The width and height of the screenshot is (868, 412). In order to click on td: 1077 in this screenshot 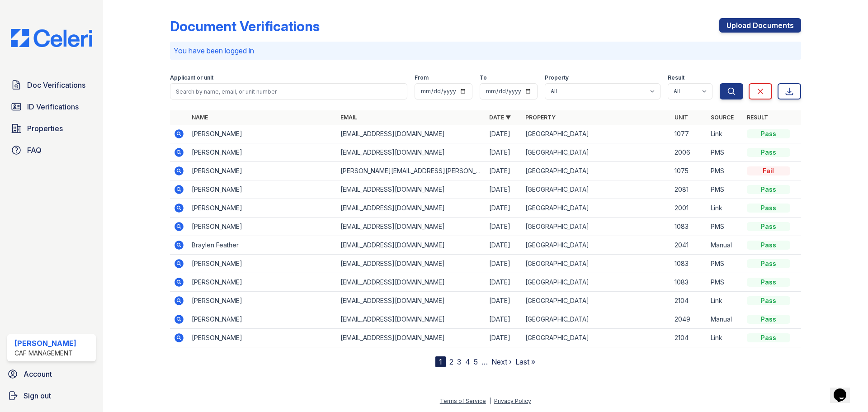, I will do `click(689, 134)`.